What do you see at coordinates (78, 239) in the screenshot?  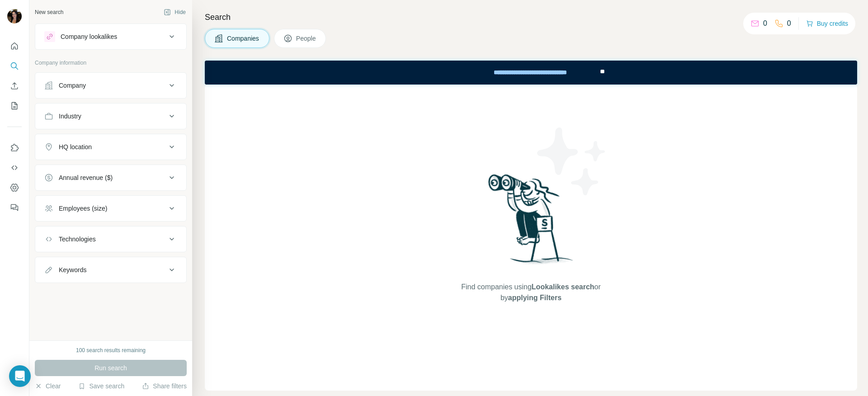 I see `div: Technologies` at bounding box center [78, 239].